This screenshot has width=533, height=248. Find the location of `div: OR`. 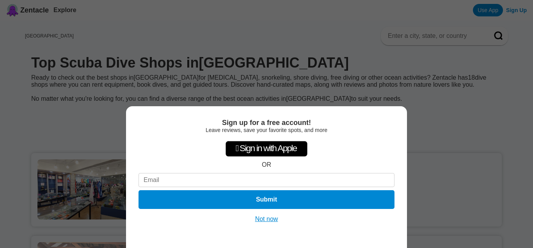

div: OR is located at coordinates (266, 165).